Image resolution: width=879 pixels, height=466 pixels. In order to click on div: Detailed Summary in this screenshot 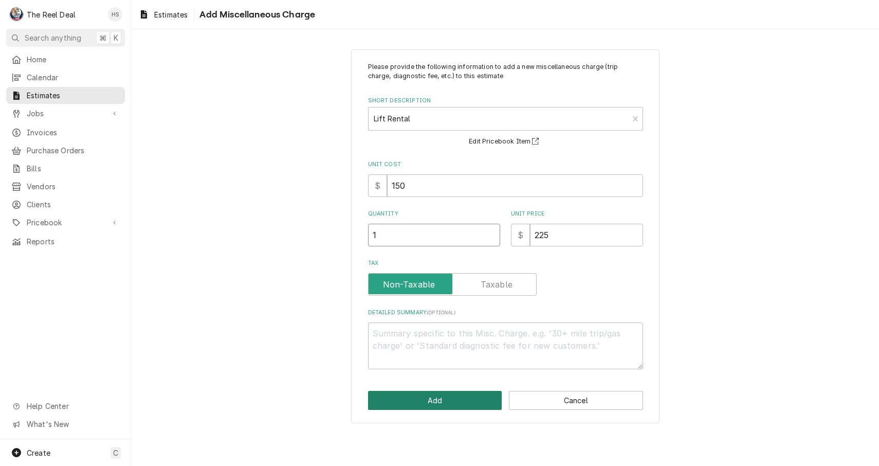, I will do `click(505, 339)`.